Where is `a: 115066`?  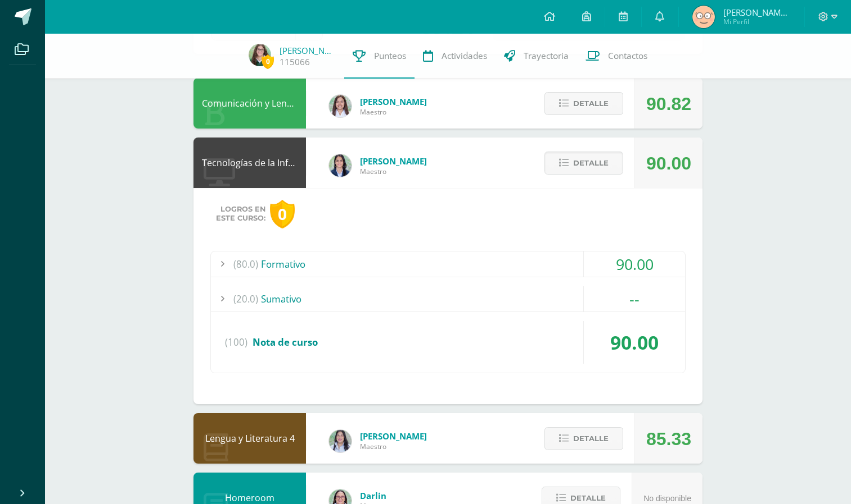 a: 115066 is located at coordinates (295, 62).